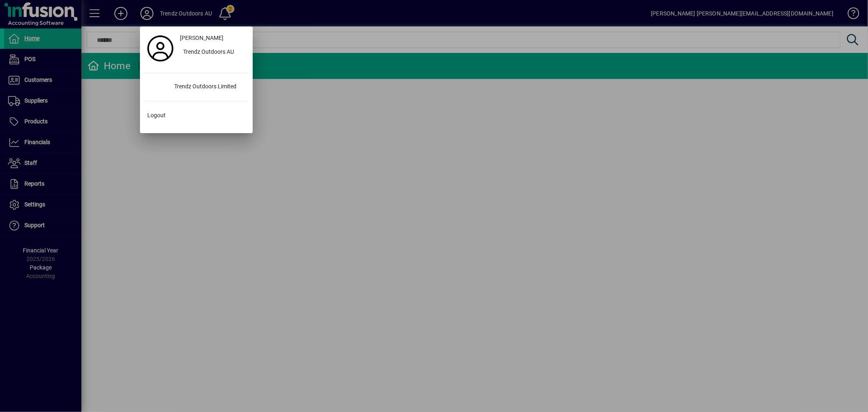  I want to click on span: Logout, so click(156, 115).